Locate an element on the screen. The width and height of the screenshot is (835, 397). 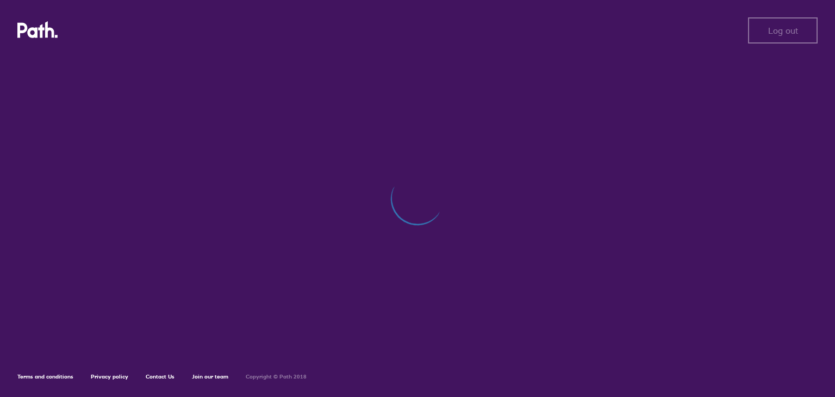
a: Terms and conditions is located at coordinates (45, 376).